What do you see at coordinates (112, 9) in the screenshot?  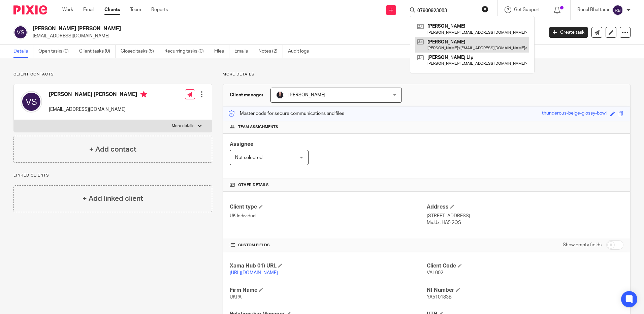 I see `a: Clients` at bounding box center [112, 9].